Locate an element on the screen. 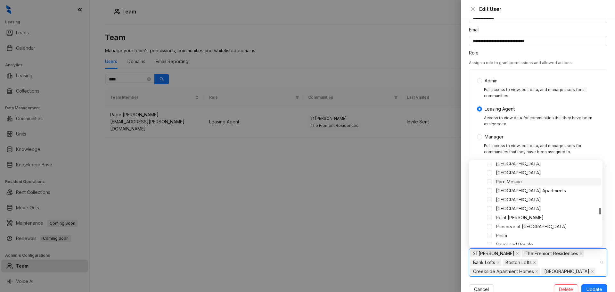 The image size is (615, 292). label: Email is located at coordinates (477, 30).